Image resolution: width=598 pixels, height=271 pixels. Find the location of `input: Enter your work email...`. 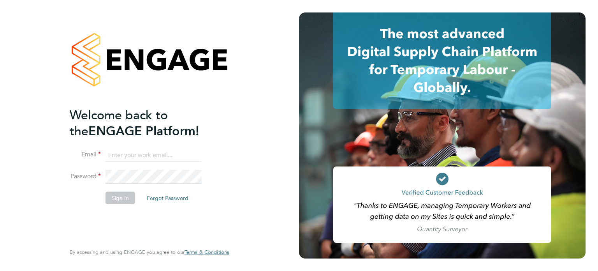

input: Enter your work email... is located at coordinates (153, 155).